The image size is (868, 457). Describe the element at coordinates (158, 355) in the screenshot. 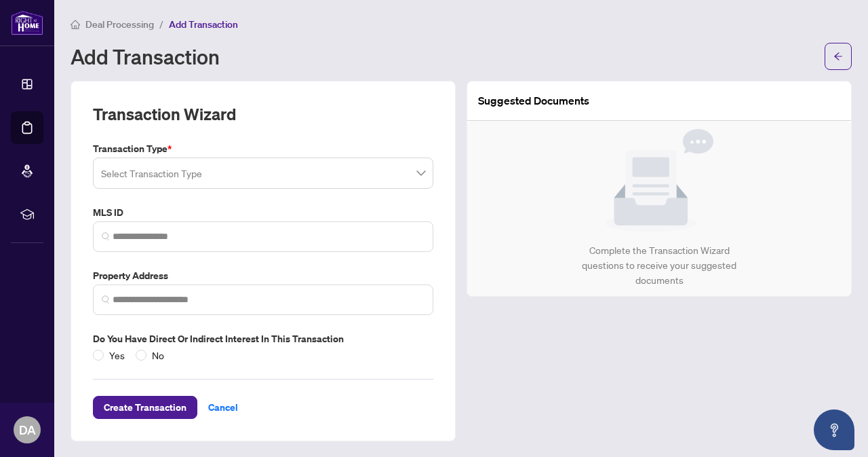

I see `span: No` at that location.